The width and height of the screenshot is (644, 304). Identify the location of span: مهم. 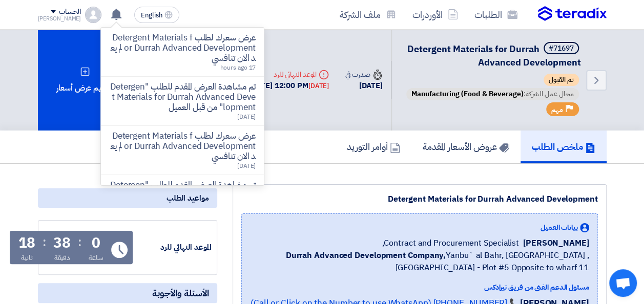
(557, 109).